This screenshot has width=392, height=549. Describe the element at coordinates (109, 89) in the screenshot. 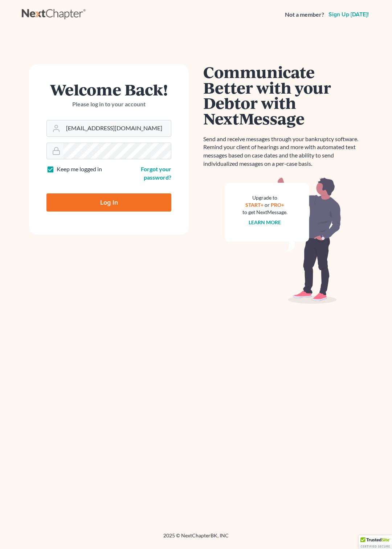

I see `h1: Welcome Back!` at that location.